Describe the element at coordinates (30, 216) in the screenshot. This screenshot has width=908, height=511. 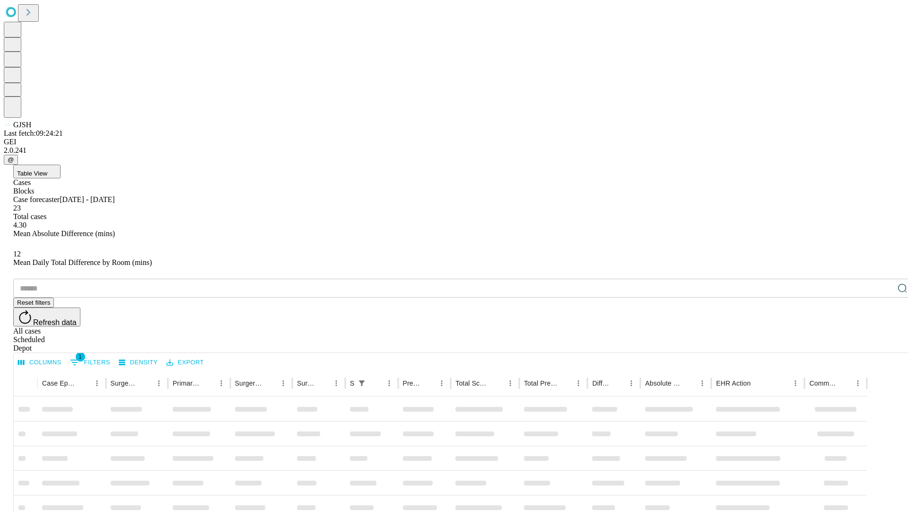
I see `span: Total cases` at that location.